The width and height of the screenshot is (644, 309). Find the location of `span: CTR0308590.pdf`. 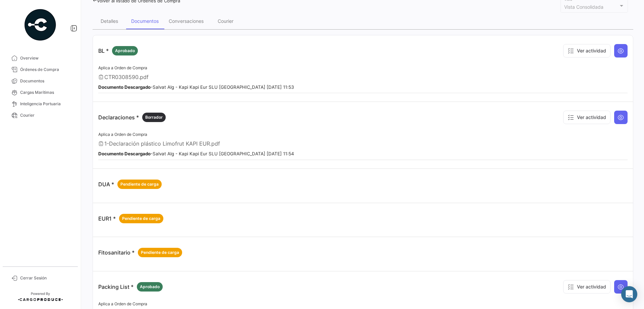

span: CTR0308590.pdf is located at coordinates (127, 77).